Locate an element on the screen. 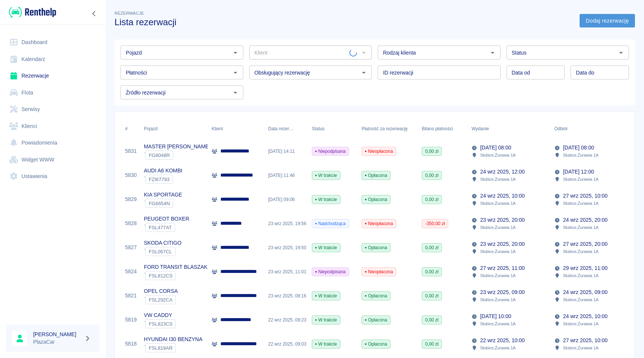 Image resolution: width=644 pixels, height=358 pixels. input: DD.MM.YYYY is located at coordinates (600, 72).